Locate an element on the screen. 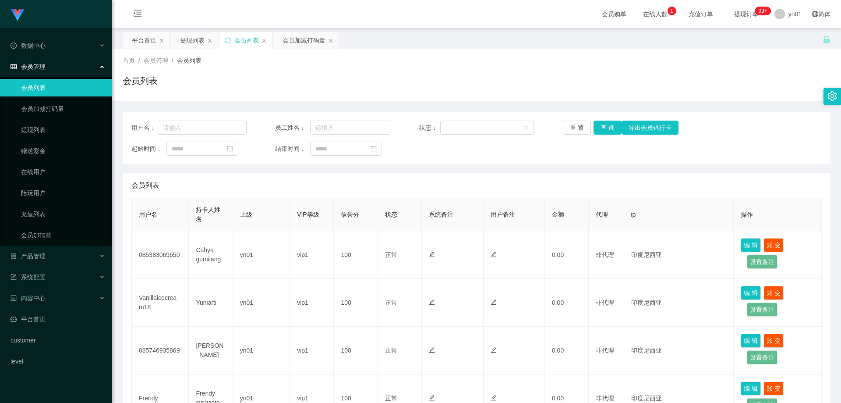  a: 赠送彩金 is located at coordinates (63, 151).